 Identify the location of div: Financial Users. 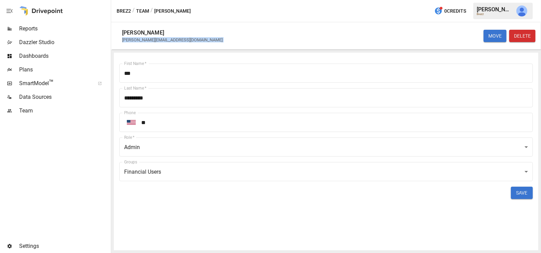
(326, 172).